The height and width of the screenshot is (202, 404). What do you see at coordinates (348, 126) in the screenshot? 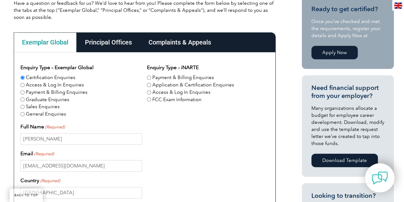
I see `p: Many organizations allocate a budget for employee career development. Download, modify and use th...` at bounding box center [348, 126].